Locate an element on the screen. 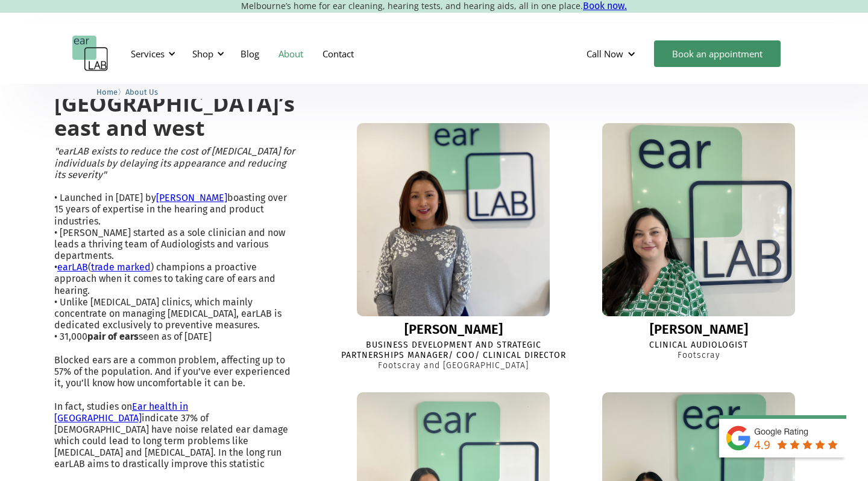 This screenshot has height=481, width=868. strong: pair of ears is located at coordinates (112, 336).